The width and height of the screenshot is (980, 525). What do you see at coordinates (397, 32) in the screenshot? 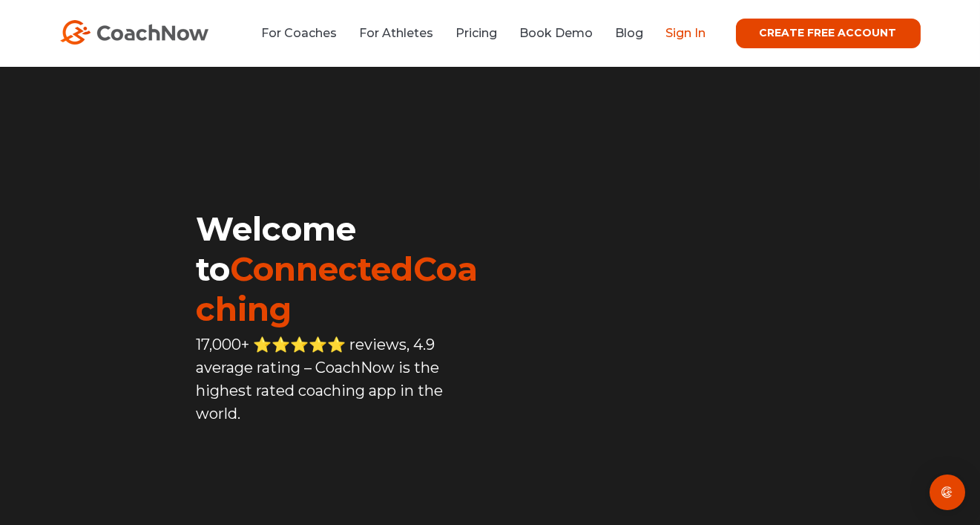
I see `a: For Athletes` at bounding box center [397, 32].